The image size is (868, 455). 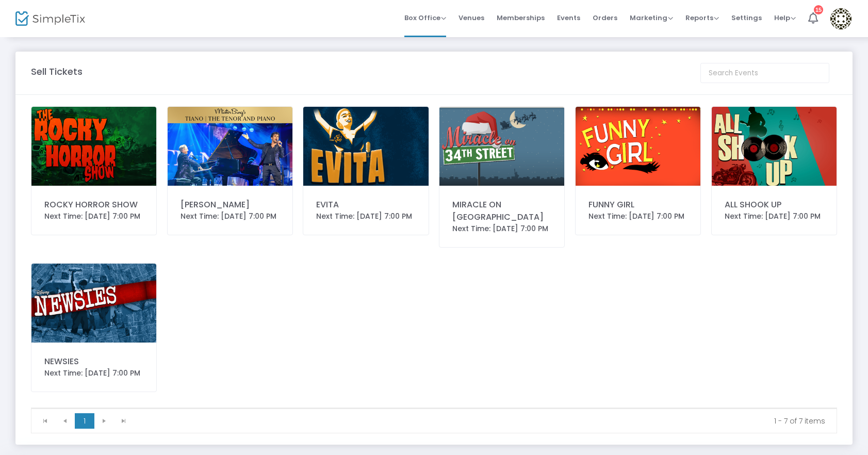 What do you see at coordinates (94, 303) in the screenshot?
I see `img: CarlosFranco-2025-03-2022.08.18-AETNewsiesHome.png` at bounding box center [94, 303].